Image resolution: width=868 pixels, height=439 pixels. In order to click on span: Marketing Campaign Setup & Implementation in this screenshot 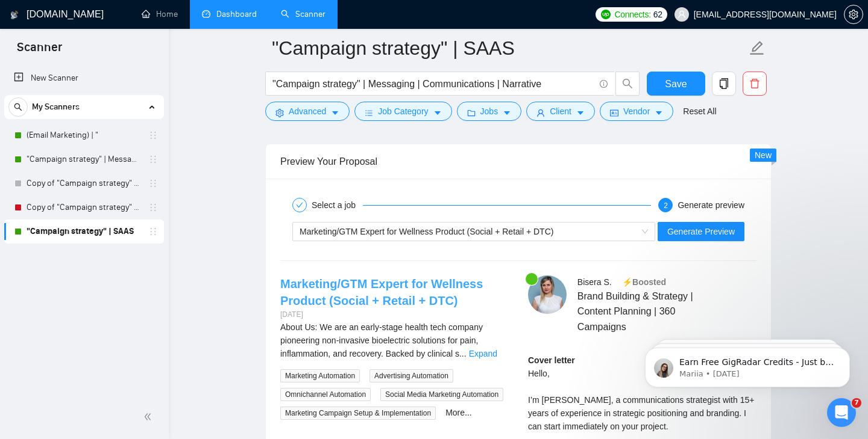, I will do `click(358, 414)`.